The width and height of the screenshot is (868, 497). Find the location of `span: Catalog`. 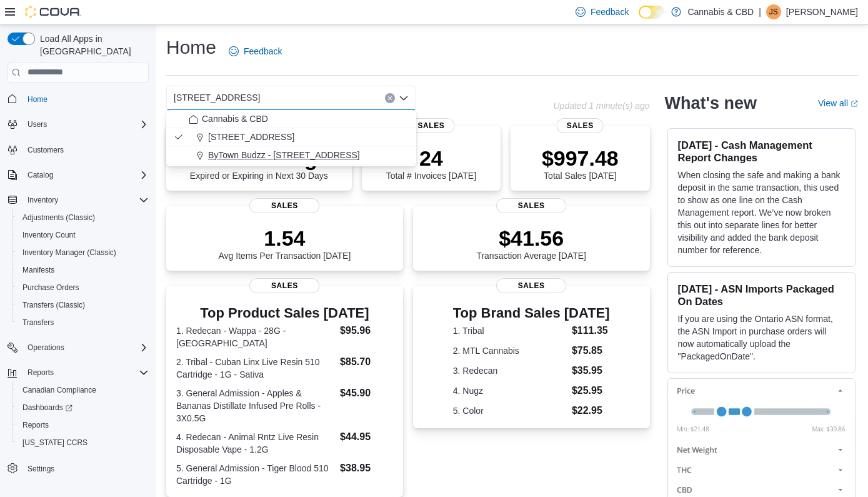

span: Catalog is located at coordinates (86, 175).